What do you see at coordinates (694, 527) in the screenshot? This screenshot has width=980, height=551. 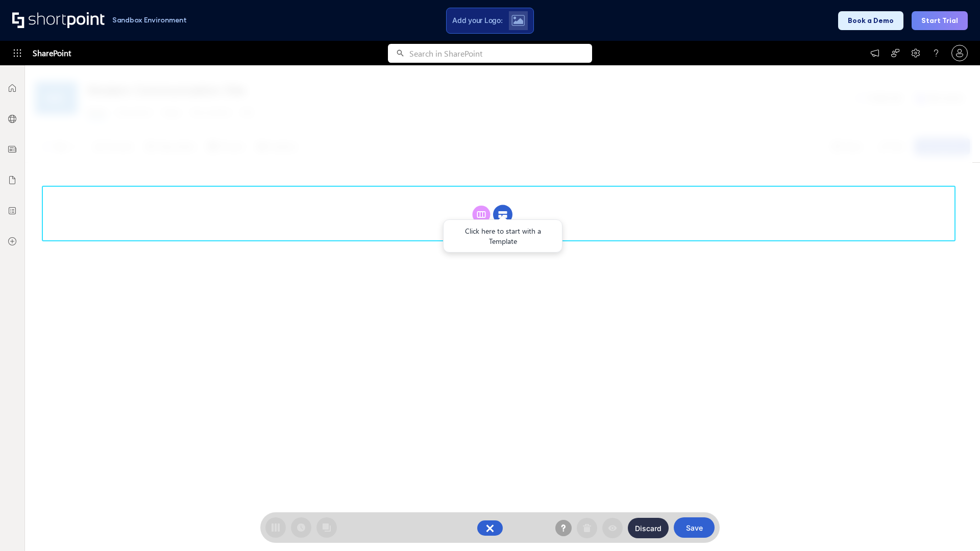 I see `button: Save` at bounding box center [694, 527].